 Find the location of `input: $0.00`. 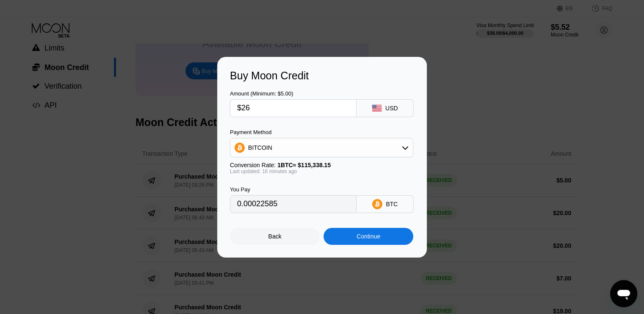

input: $0.00 is located at coordinates (293, 108).